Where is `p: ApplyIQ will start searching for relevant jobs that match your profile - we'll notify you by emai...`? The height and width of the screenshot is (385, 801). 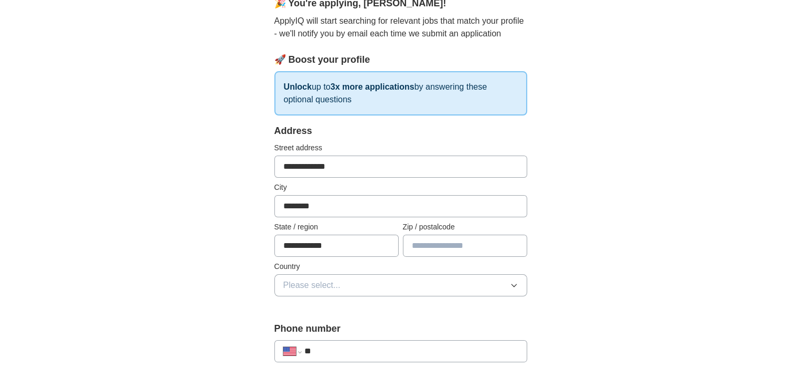
p: ApplyIQ will start searching for relevant jobs that match your profile - we'll notify you by emai... is located at coordinates (401, 27).